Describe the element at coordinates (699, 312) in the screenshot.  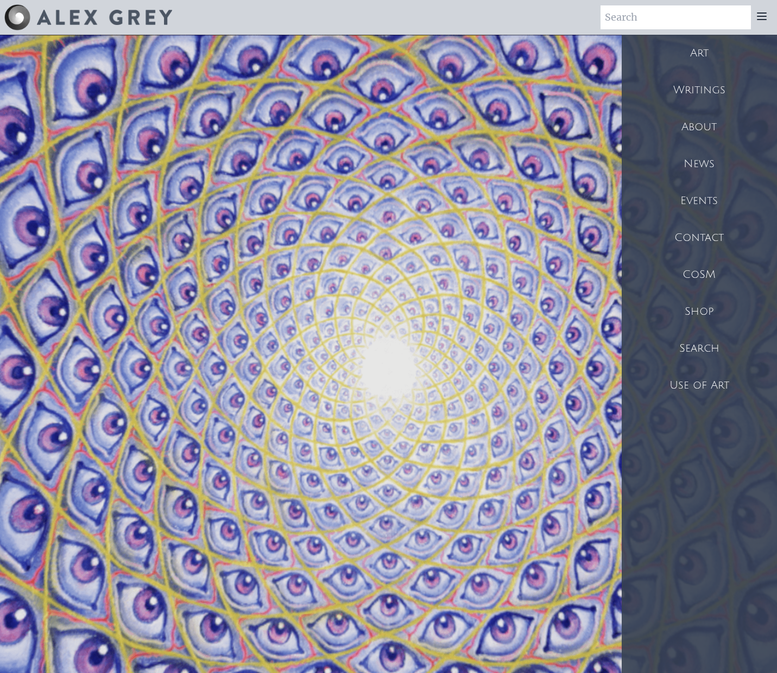
I see `div: Shop` at that location.